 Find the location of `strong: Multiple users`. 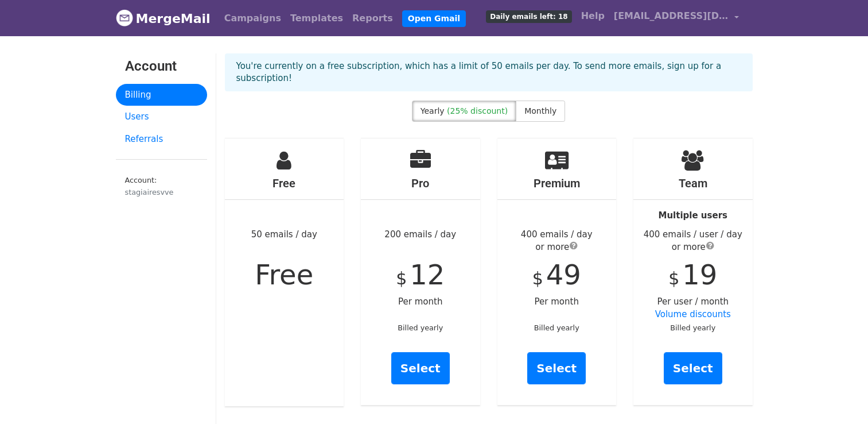

strong: Multiple users is located at coordinates (693, 215).